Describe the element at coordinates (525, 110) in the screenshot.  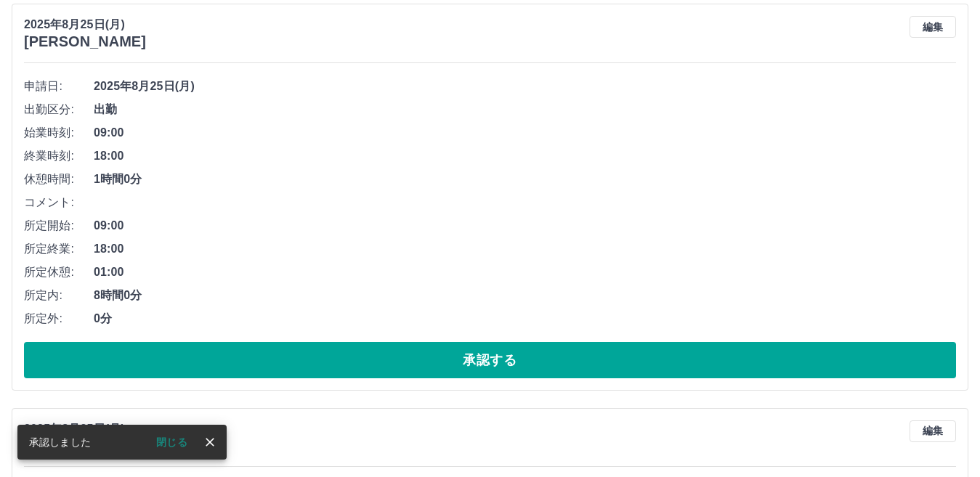
I see `span: 出勤` at that location.